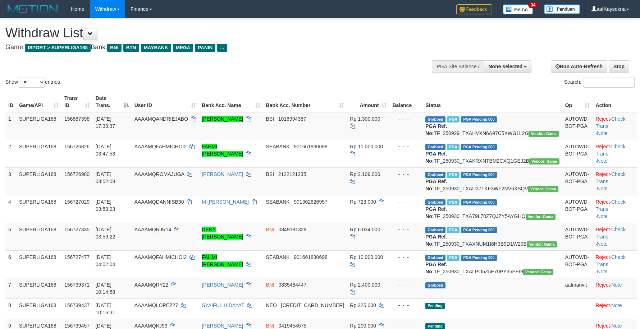 The image size is (640, 329). Describe the element at coordinates (212, 47) in the screenshot. I see `h4: Game: Bank:` at that location.